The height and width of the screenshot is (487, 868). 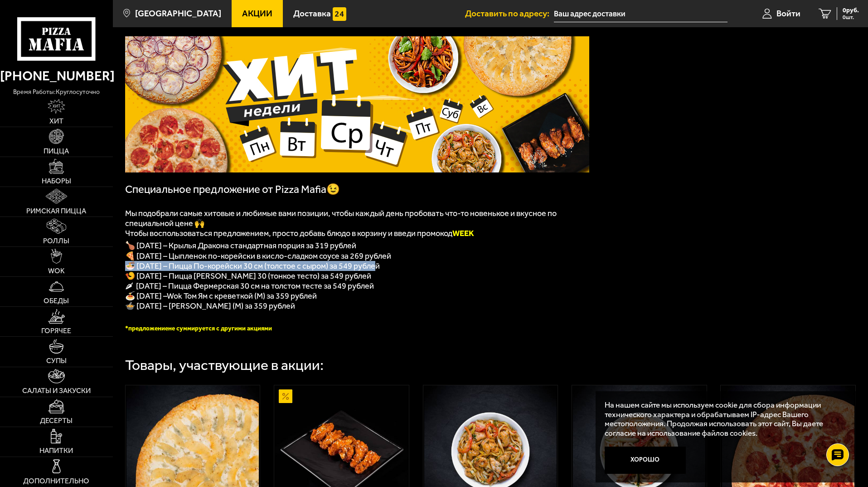 I want to click on span: Акции, so click(x=257, y=13).